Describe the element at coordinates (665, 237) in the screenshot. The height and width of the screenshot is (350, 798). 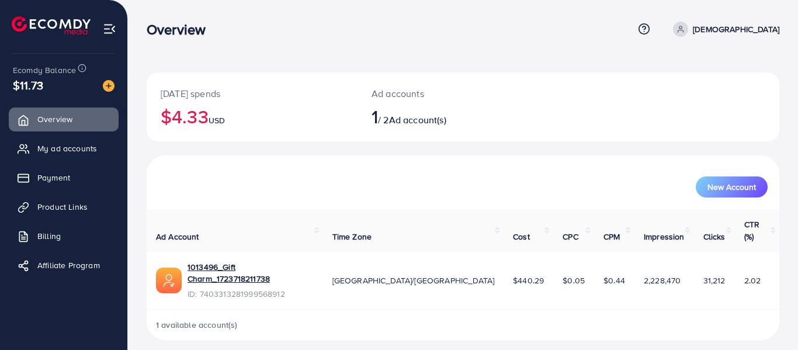
I see `span: Impression` at that location.